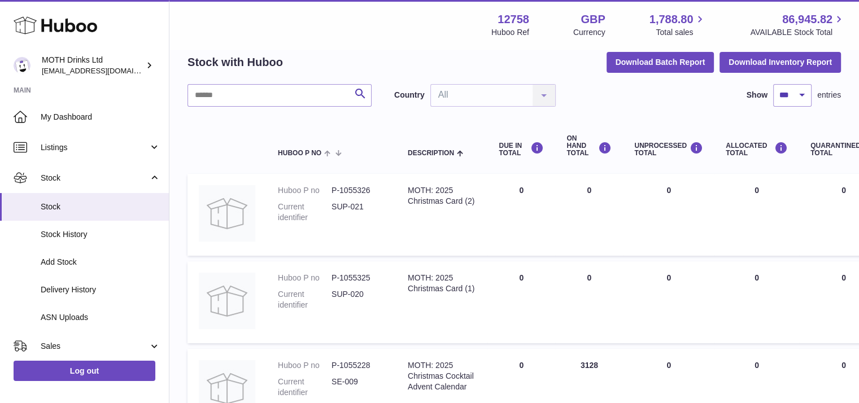 This screenshot has height=403, width=859. Describe the element at coordinates (780, 62) in the screenshot. I see `button: Download Inventory Report` at that location.